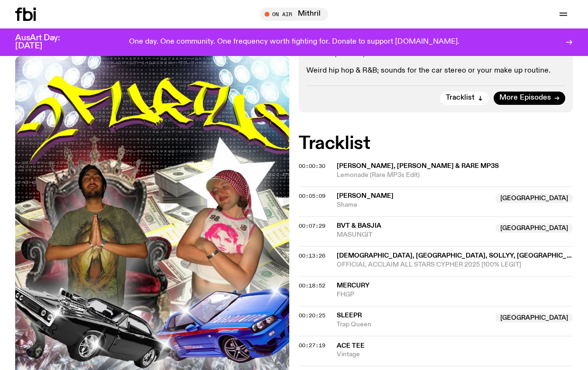 The width and height of the screenshot is (588, 370). What do you see at coordinates (353, 286) in the screenshot?
I see `span: Mercury` at bounding box center [353, 286].